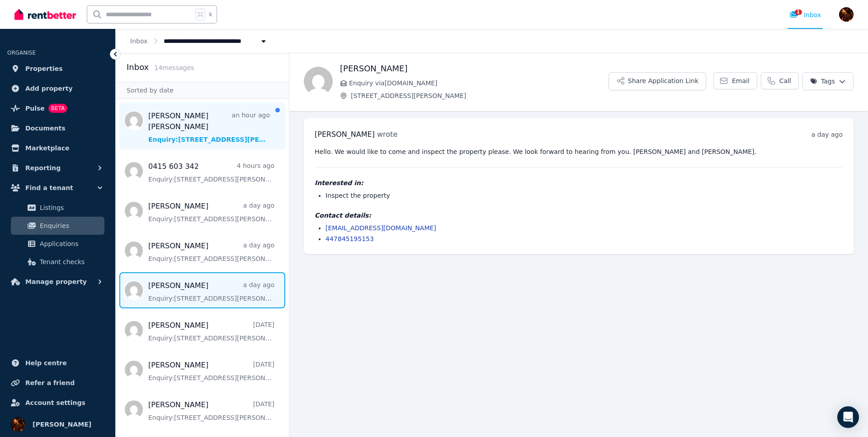 The image size is (868, 437). What do you see at coordinates (46, 363) in the screenshot?
I see `span: Help centre` at bounding box center [46, 363].